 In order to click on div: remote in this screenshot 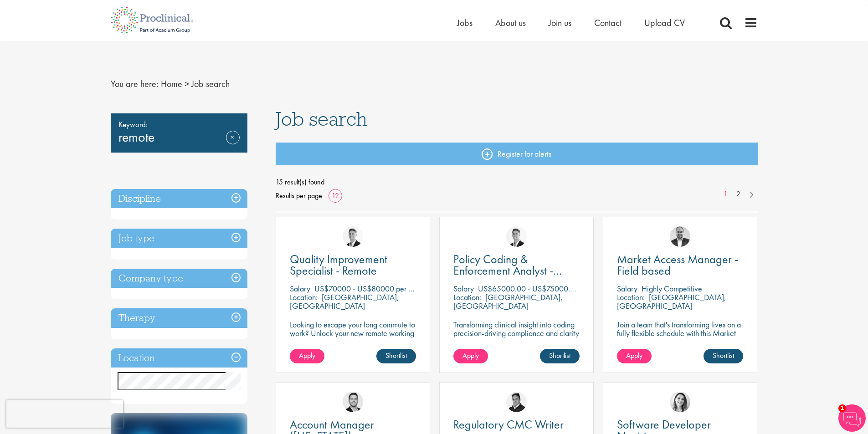, I will do `click(179, 133)`.